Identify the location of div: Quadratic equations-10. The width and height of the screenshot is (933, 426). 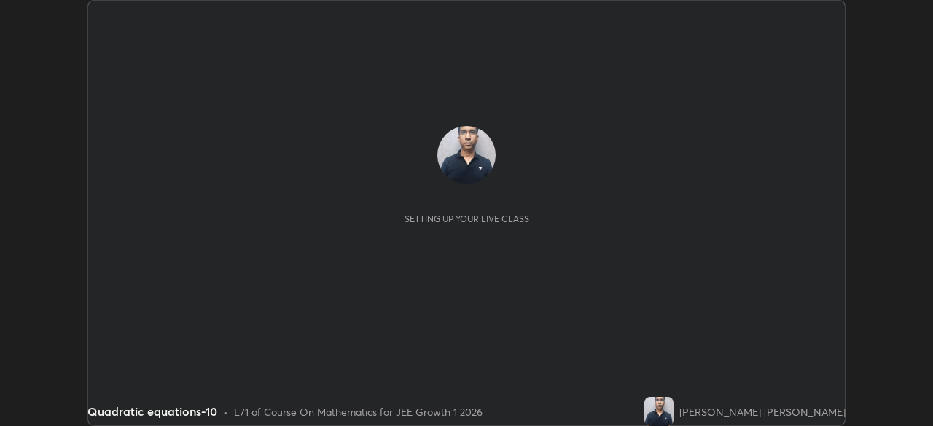
(152, 412).